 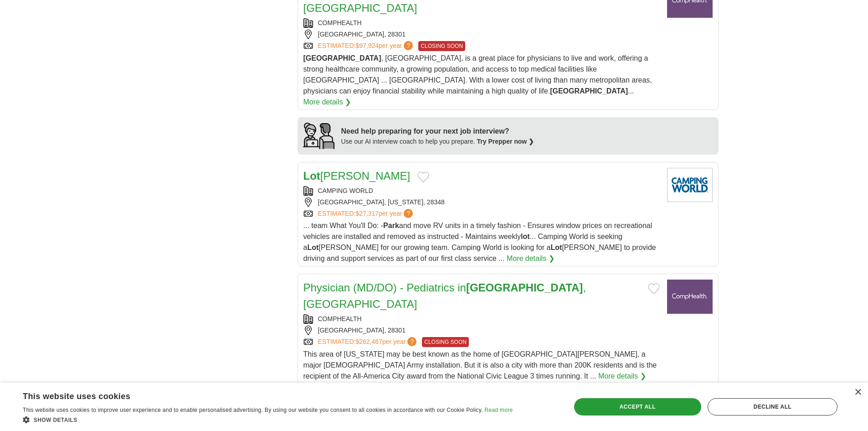 I want to click on div: Need help preparing for your next job interview?, so click(x=438, y=131).